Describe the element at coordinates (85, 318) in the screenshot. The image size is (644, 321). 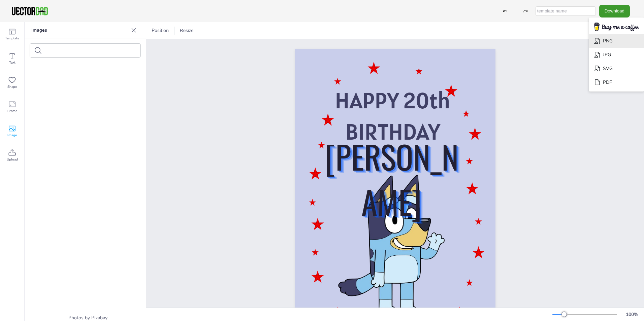
I see `div: Photos by` at that location.